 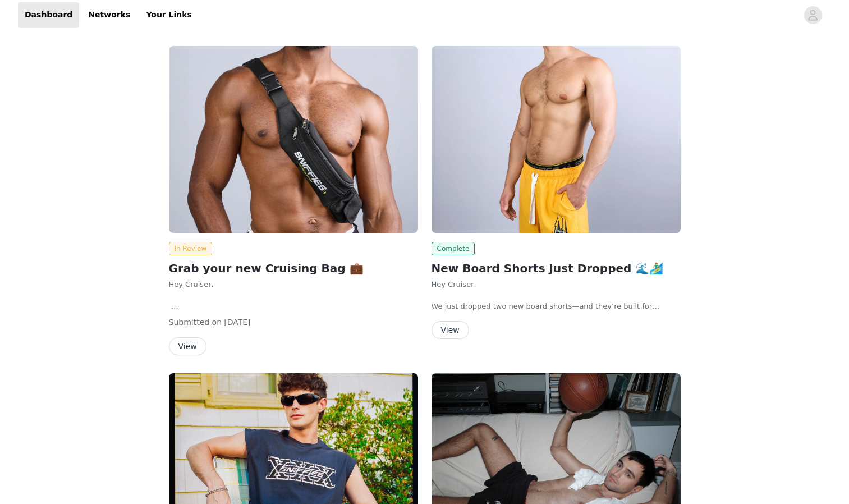 I want to click on div: avatar, so click(x=812, y=16).